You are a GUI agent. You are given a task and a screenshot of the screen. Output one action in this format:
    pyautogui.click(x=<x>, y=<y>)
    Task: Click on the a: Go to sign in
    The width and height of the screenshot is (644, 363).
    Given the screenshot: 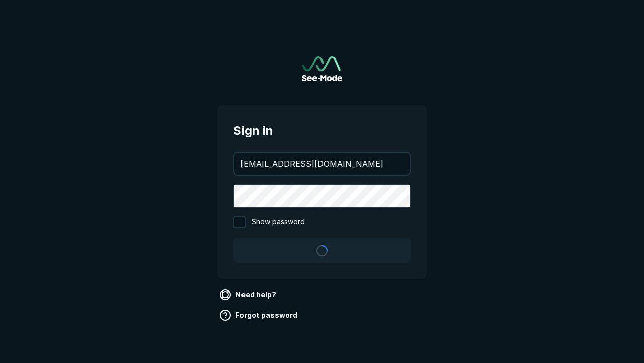 What is the action you would take?
    pyautogui.click(x=322, y=68)
    